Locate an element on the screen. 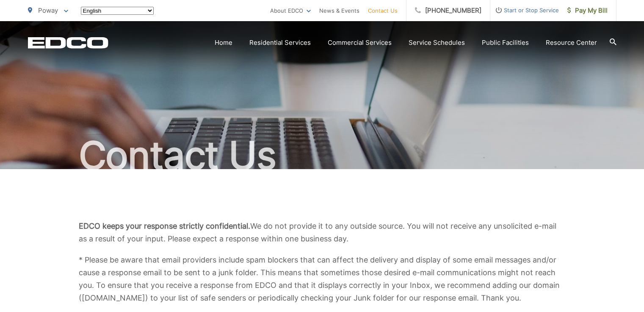 This screenshot has width=644, height=312. a: News & Events is located at coordinates (339, 11).